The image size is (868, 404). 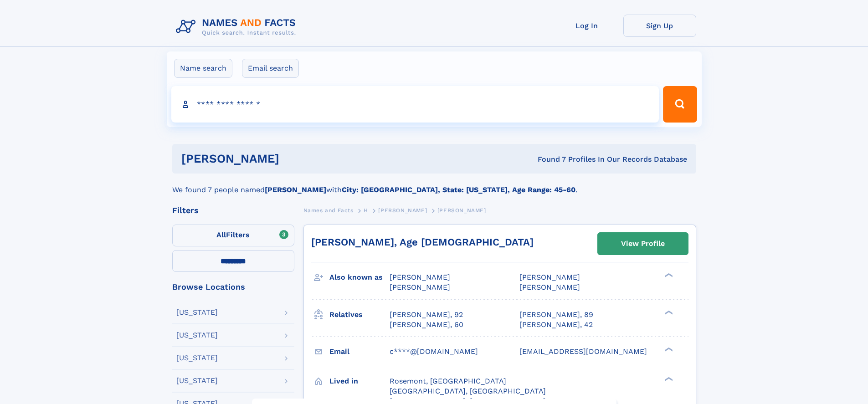 I want to click on div: Found 7 Profiles In Our Records Database, so click(x=548, y=159).